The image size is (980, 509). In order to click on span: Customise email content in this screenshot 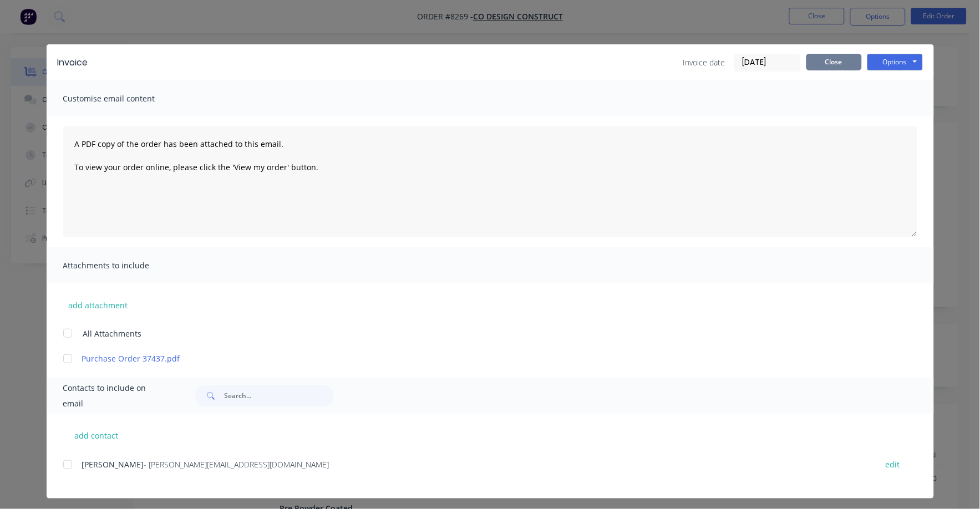, I will do `click(125, 99)`.